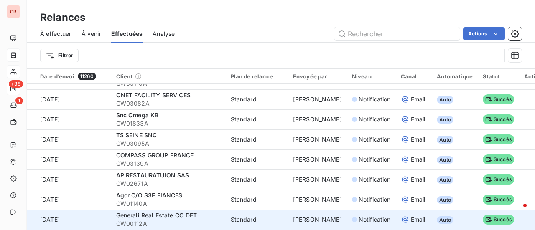 Image resolution: width=535 pixels, height=230 pixels. Describe the element at coordinates (317, 76) in the screenshot. I see `div: Envoyée par` at that location.